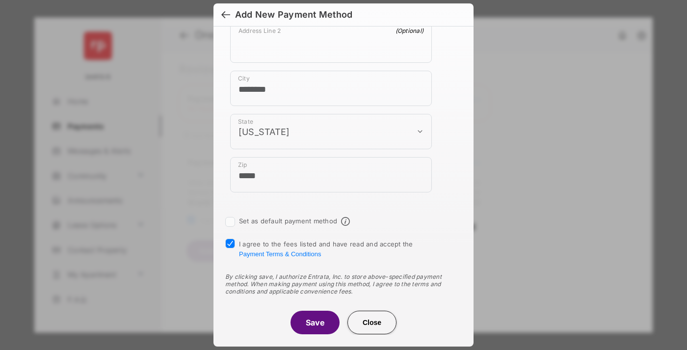 The image size is (687, 350). Describe the element at coordinates (288, 221) in the screenshot. I see `label: Set as default payment method` at that location.